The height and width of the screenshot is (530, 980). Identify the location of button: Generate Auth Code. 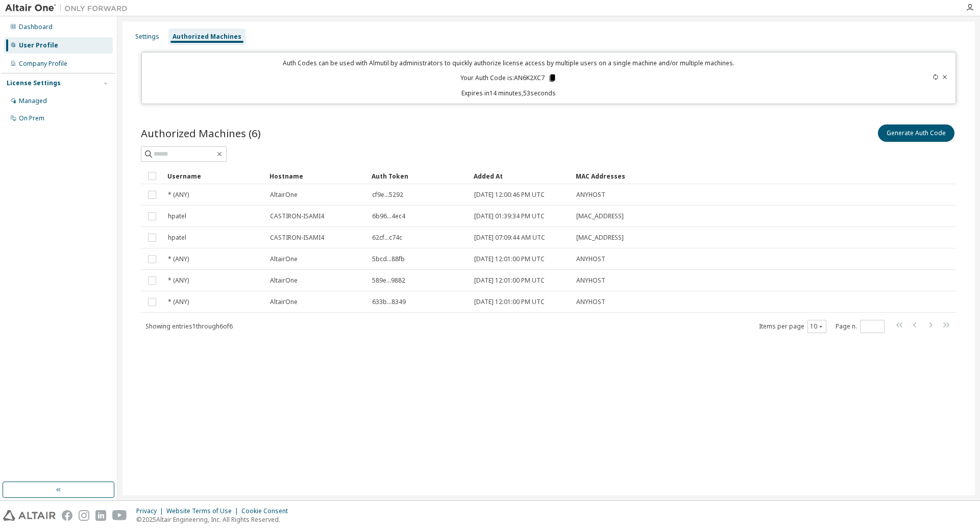
(916, 133).